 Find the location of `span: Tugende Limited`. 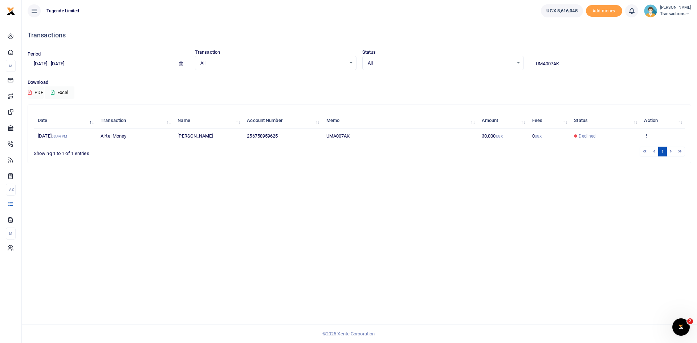

span: Tugende Limited is located at coordinates (63, 11).